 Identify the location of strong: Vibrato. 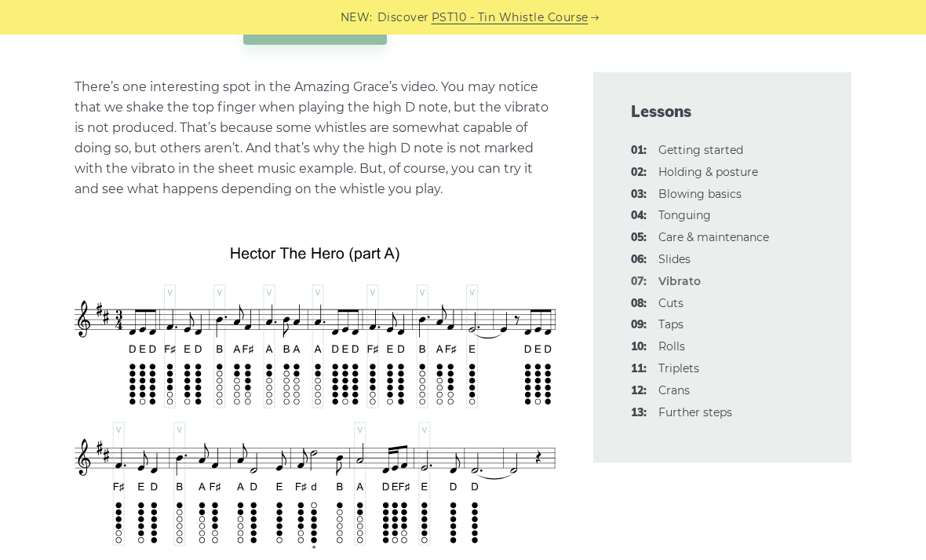
(680, 281).